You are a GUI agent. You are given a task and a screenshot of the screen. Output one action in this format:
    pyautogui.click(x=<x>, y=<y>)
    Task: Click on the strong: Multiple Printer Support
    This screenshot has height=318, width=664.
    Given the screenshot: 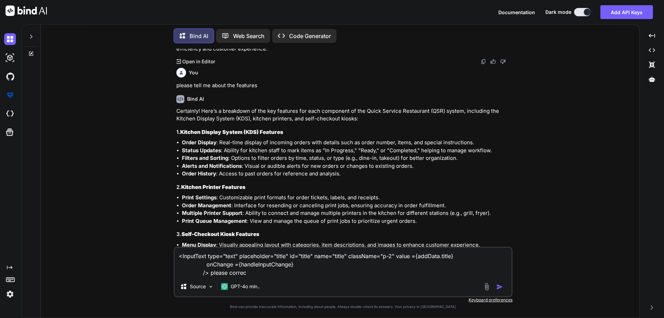 What is the action you would take?
    pyautogui.click(x=212, y=213)
    